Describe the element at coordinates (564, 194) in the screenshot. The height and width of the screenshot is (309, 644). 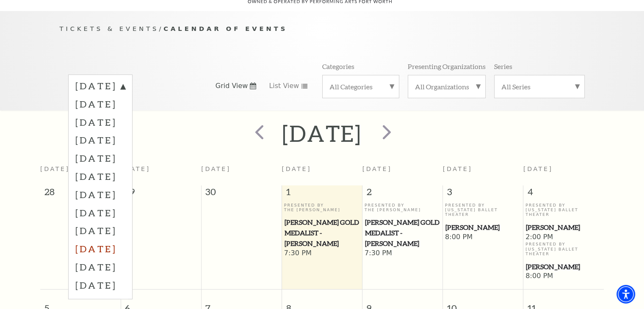
I see `span: 4` at that location.